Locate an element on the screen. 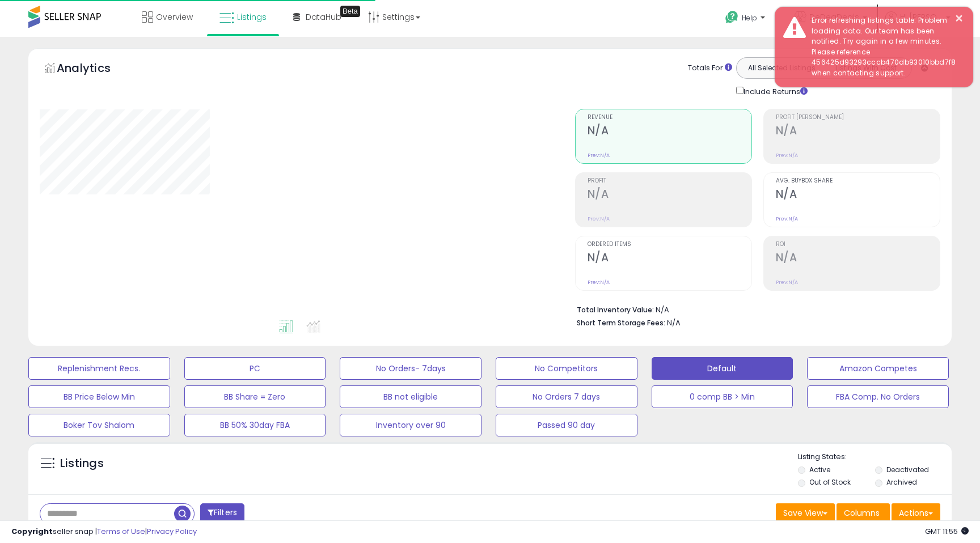 This screenshot has width=980, height=543. b: Short Term Storage Fees: is located at coordinates (621, 322).